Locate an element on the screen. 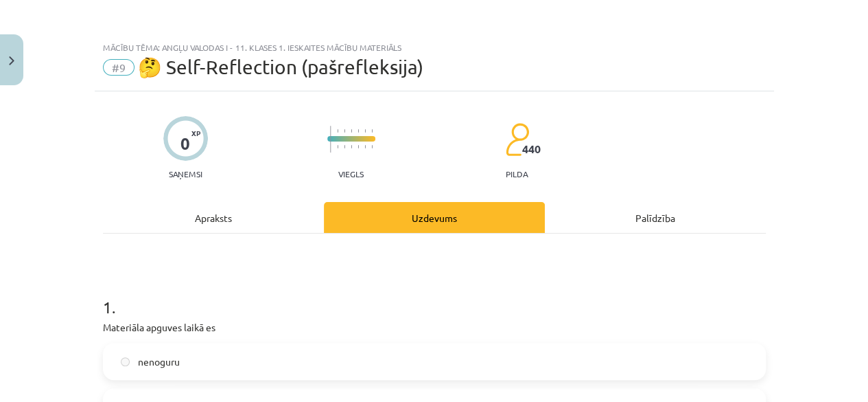  p: pilda is located at coordinates (517, 174).